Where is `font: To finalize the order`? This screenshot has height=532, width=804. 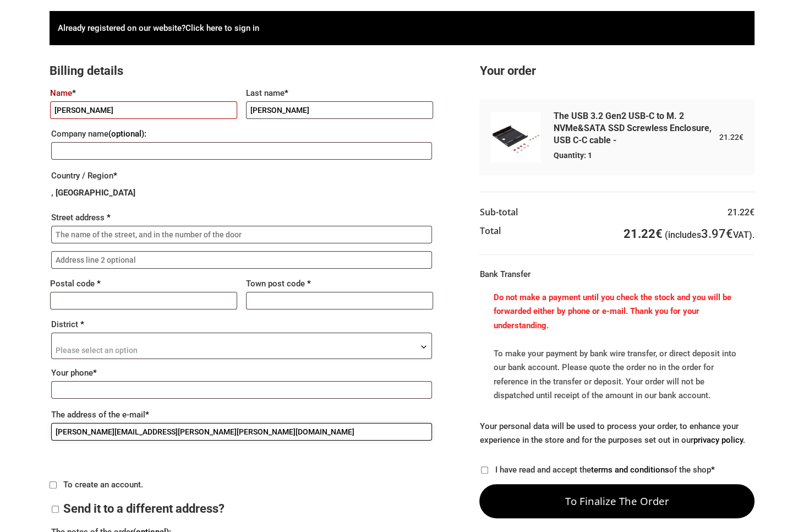 font: To finalize the order is located at coordinates (617, 501).